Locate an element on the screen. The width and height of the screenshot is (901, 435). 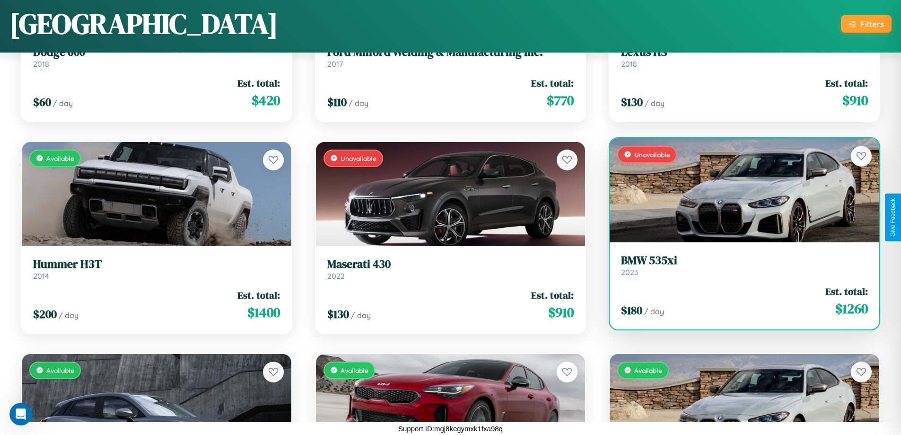
p: Support ID: mgj8kegymxk1fxa98q is located at coordinates (450, 428).